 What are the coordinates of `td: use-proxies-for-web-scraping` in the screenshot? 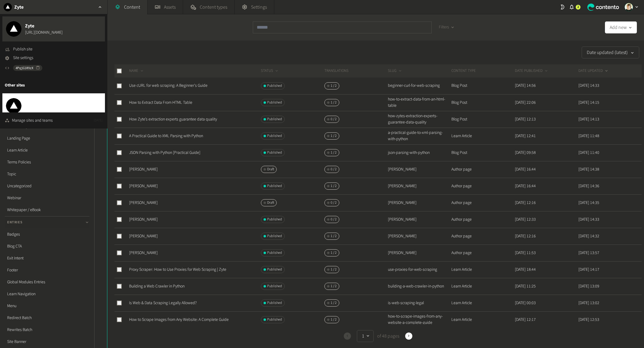 It's located at (419, 269).